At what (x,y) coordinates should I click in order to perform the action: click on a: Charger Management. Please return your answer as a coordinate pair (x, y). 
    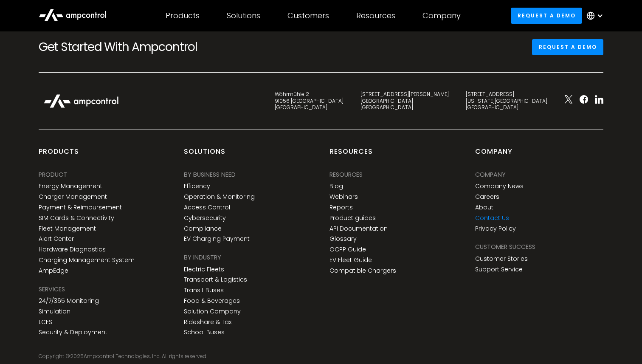
    Looking at the image, I should click on (73, 196).